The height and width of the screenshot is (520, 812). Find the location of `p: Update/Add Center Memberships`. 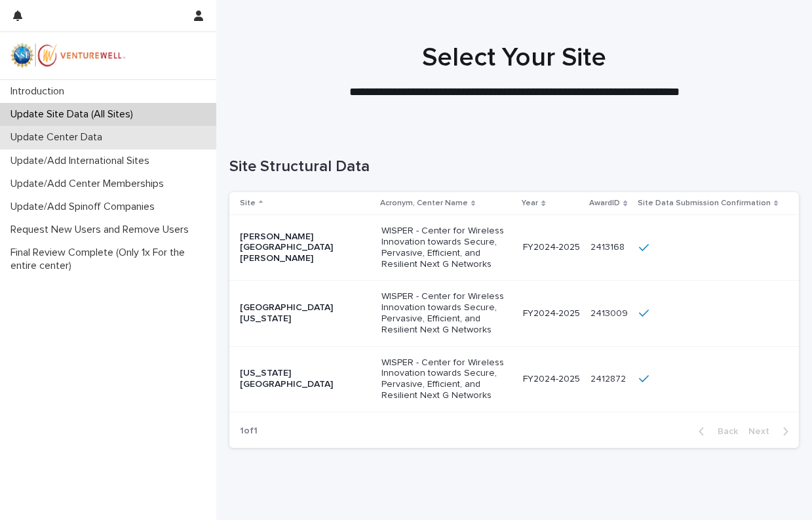

p: Update/Add Center Memberships is located at coordinates (89, 184).